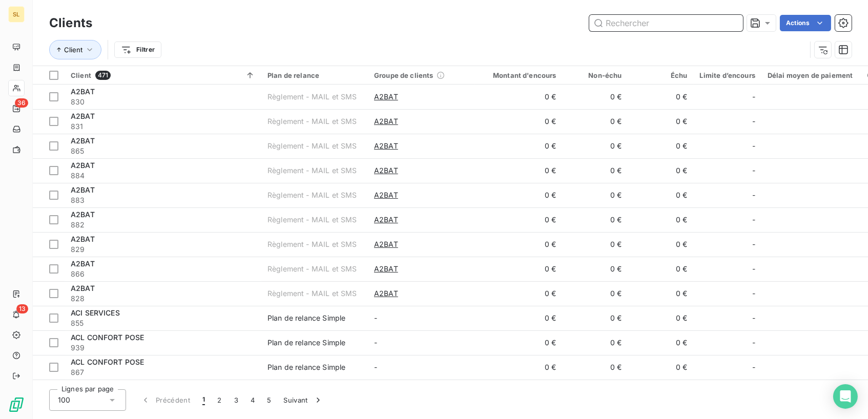 Image resolution: width=868 pixels, height=419 pixels. I want to click on span: 471, so click(103, 75).